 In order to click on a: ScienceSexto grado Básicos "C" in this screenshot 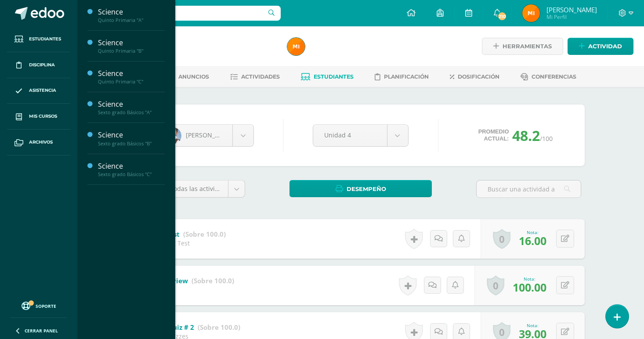, I will do `click(132, 169)`.